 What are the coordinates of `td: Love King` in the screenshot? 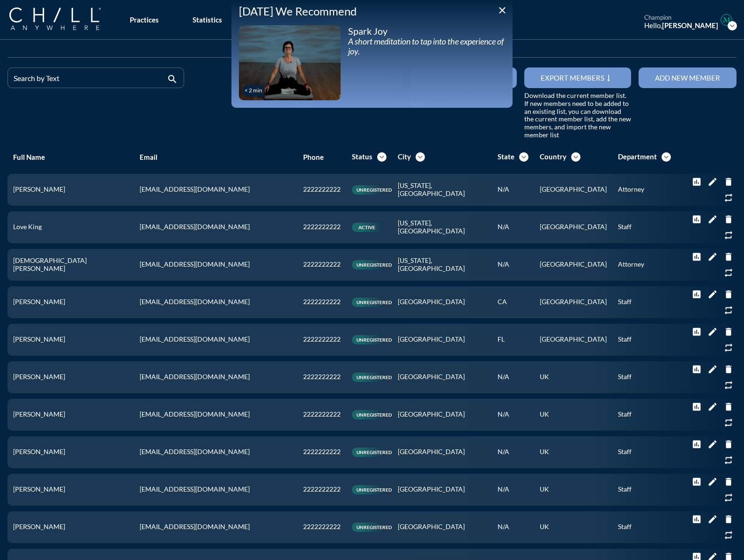 It's located at (71, 228).